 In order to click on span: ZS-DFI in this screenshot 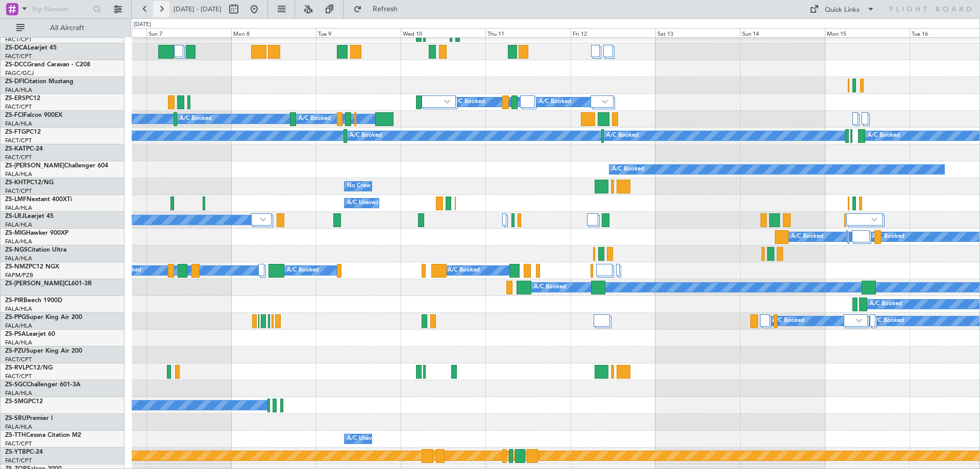, I will do `click(14, 82)`.